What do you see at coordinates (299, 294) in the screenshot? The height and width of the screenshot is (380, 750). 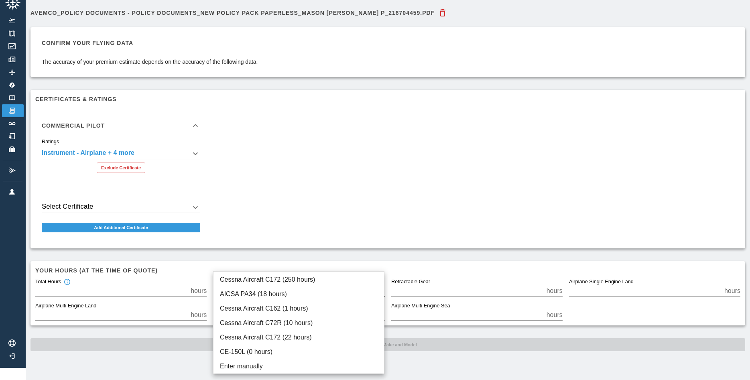 I see `li: AICSA PA34 (18 hours)` at bounding box center [299, 294].